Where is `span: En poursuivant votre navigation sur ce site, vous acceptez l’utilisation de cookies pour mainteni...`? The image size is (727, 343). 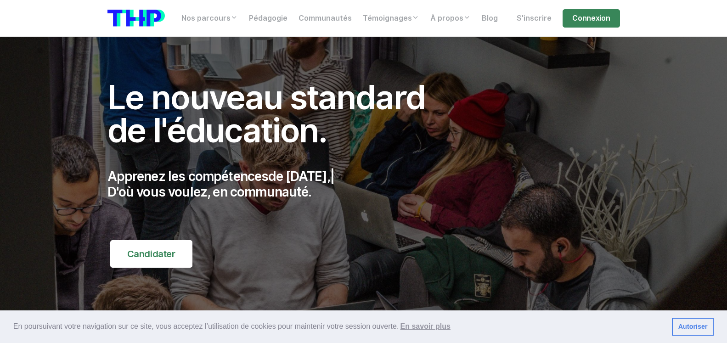 span: En poursuivant votre navigation sur ce site, vous acceptez l’utilisation de cookies pour mainteni... is located at coordinates (339, 326).